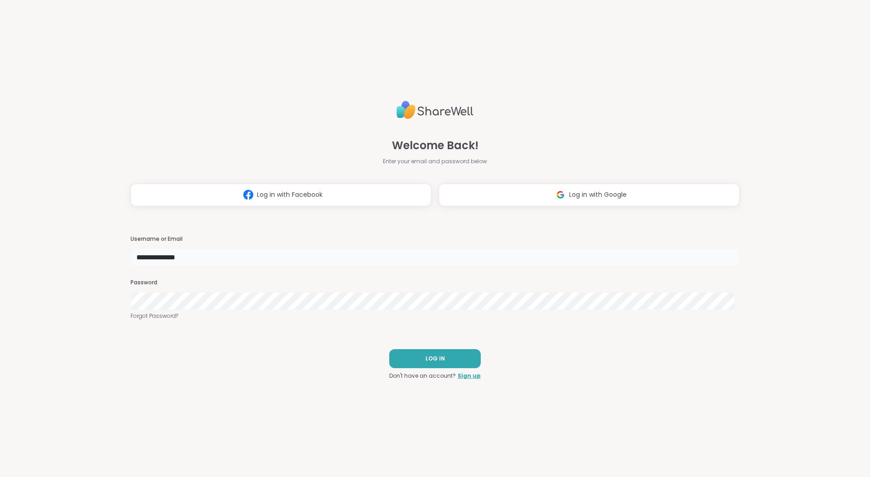 This screenshot has width=870, height=477. Describe the element at coordinates (281, 195) in the screenshot. I see `button: Log in with Facebook` at that location.